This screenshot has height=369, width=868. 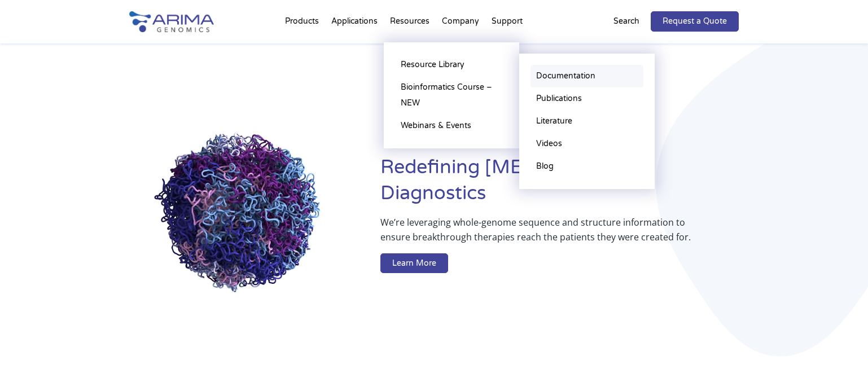 I want to click on a: Blog, so click(x=587, y=166).